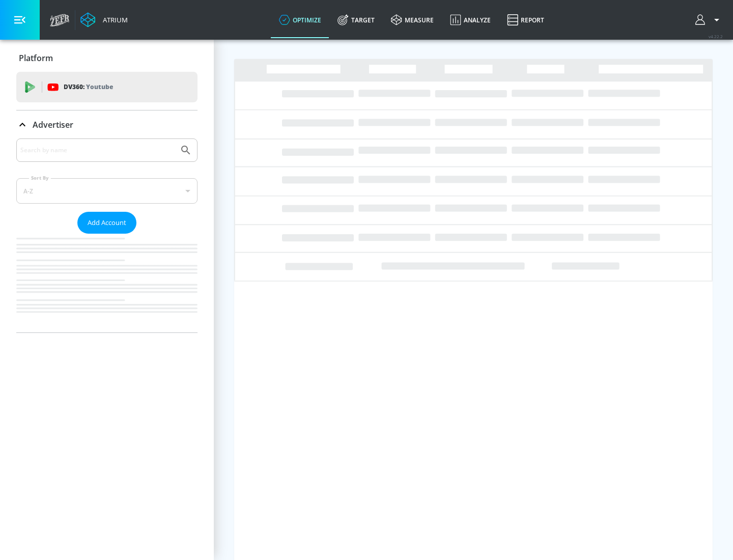  Describe the element at coordinates (106, 222) in the screenshot. I see `button: Add Account` at that location.